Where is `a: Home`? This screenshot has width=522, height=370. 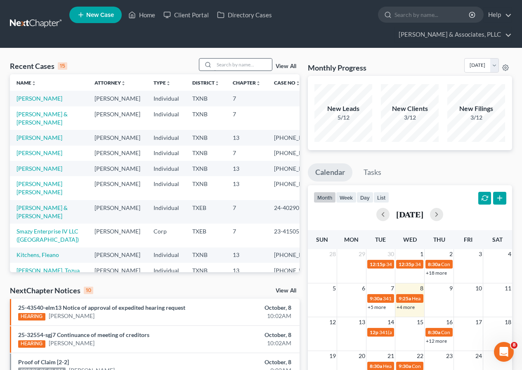
a: Home is located at coordinates (142, 15).